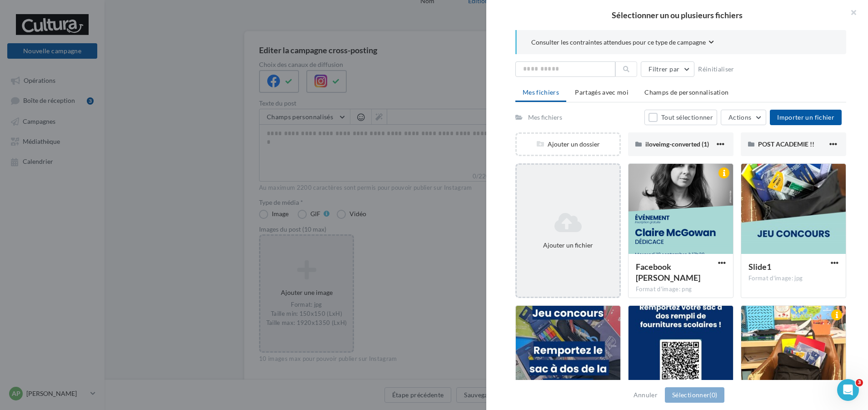 The height and width of the screenshot is (410, 868). I want to click on button: Tout sélectionner, so click(681, 118).